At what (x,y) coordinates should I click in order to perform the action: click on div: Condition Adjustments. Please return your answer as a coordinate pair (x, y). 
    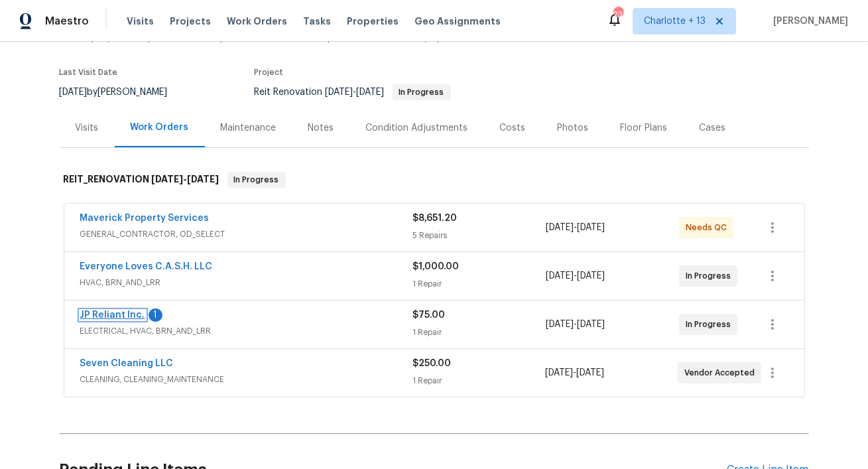
    Looking at the image, I should click on (417, 128).